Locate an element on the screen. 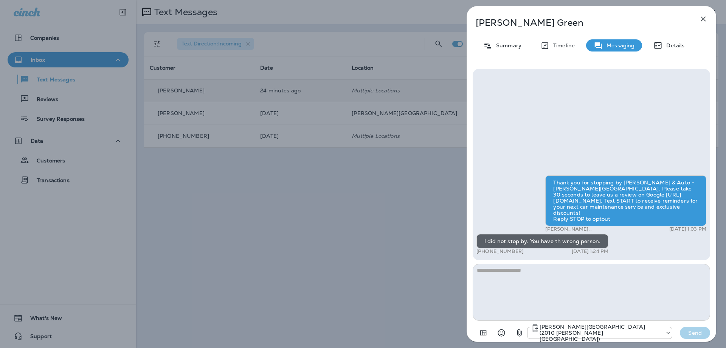 Image resolution: width=726 pixels, height=348 pixels. div: I did not stop by. You have th wrong person. is located at coordinates (543, 241).